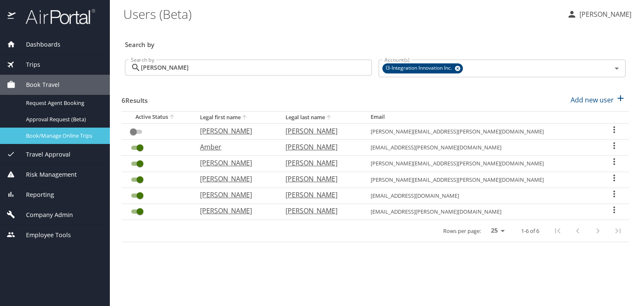  What do you see at coordinates (236, 117) in the screenshot?
I see `th: Legal first name` at bounding box center [236, 117].